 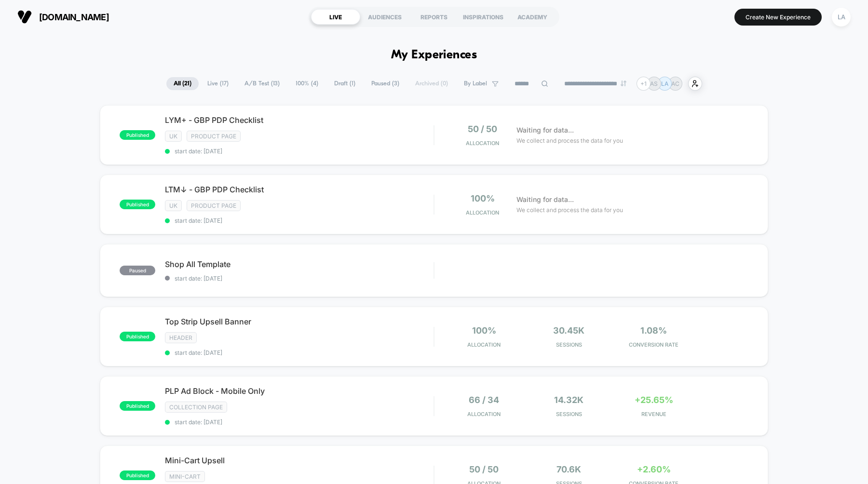 What do you see at coordinates (385, 17) in the screenshot?
I see `div: AUDIENCES` at bounding box center [385, 17].